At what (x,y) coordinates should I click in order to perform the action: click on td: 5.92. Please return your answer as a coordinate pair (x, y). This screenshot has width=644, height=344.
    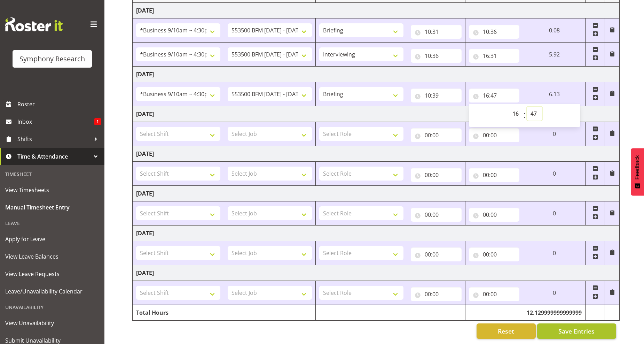
    Looking at the image, I should click on (555, 54).